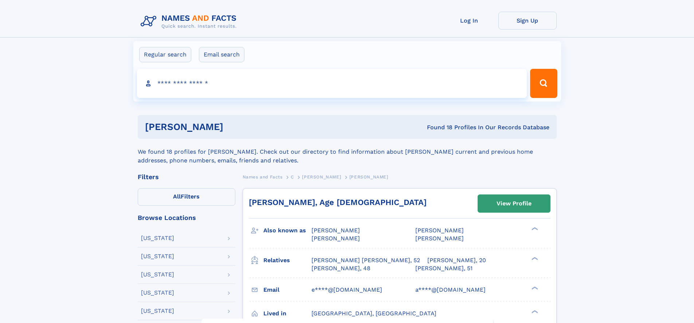 The image size is (694, 323). What do you see at coordinates (287, 231) in the screenshot?
I see `h3: Also known as` at bounding box center [287, 231].